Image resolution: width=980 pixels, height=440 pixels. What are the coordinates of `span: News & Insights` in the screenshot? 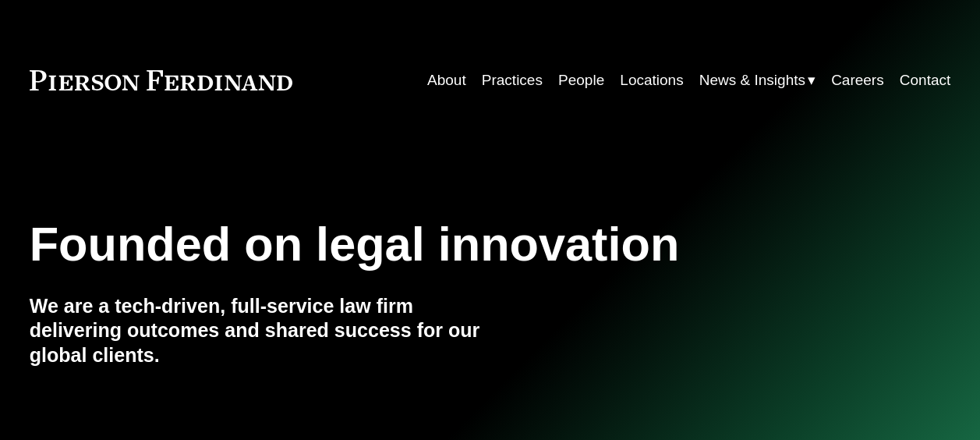 It's located at (752, 81).